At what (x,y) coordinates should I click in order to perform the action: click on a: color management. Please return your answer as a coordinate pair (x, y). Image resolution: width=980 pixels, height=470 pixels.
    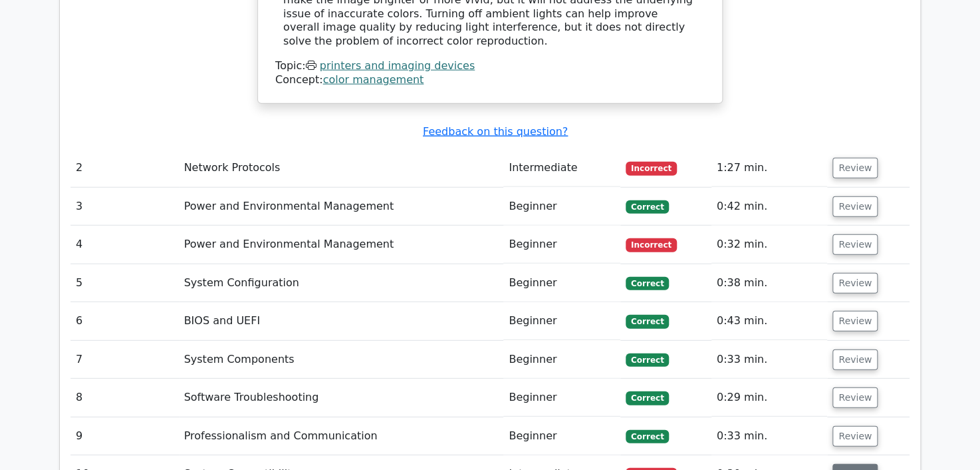
    Looking at the image, I should click on (373, 79).